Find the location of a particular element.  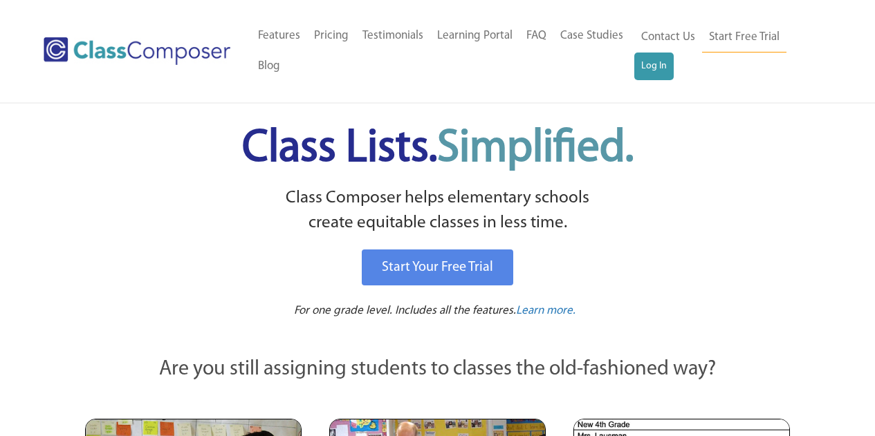

a: Start Free Trial is located at coordinates (744, 37).